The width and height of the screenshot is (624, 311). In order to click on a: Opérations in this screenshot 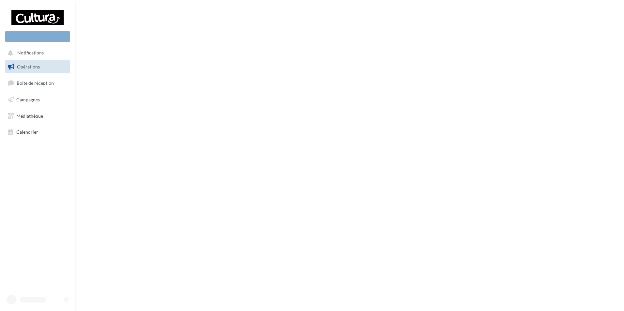, I will do `click(38, 67)`.